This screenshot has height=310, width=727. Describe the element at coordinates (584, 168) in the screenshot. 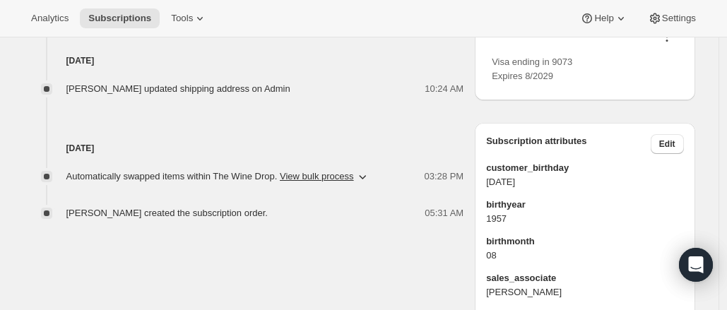

I see `span: customer_birthday` at that location.